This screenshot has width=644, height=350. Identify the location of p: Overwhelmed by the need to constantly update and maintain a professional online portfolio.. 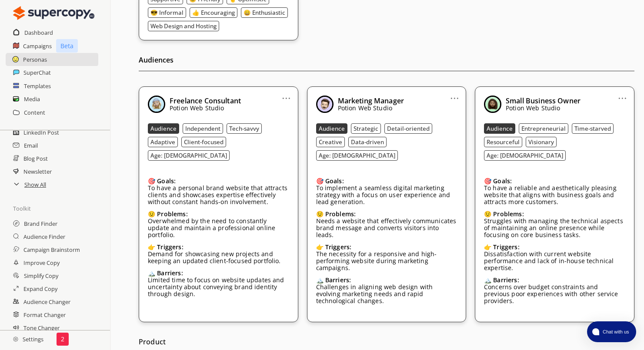
(218, 228).